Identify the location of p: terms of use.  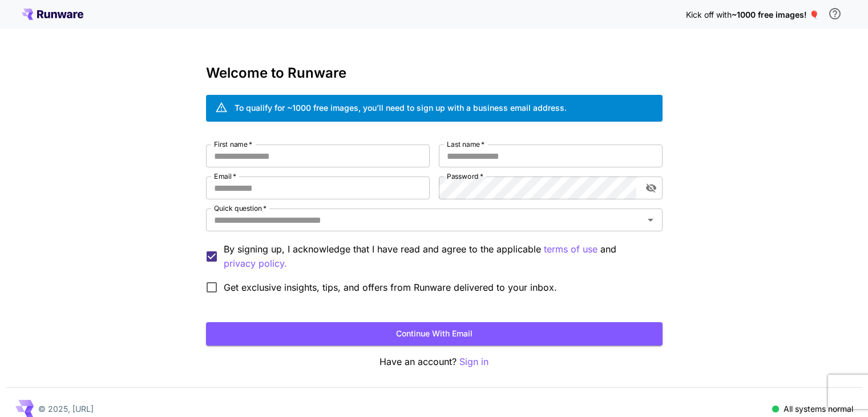
(571, 249).